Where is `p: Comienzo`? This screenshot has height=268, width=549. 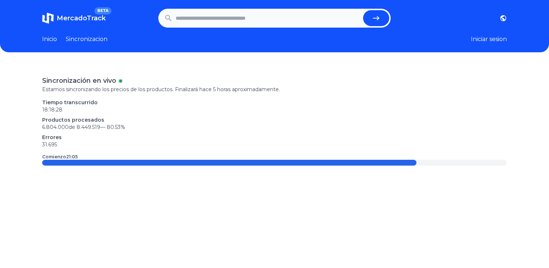
p: Comienzo is located at coordinates (60, 157).